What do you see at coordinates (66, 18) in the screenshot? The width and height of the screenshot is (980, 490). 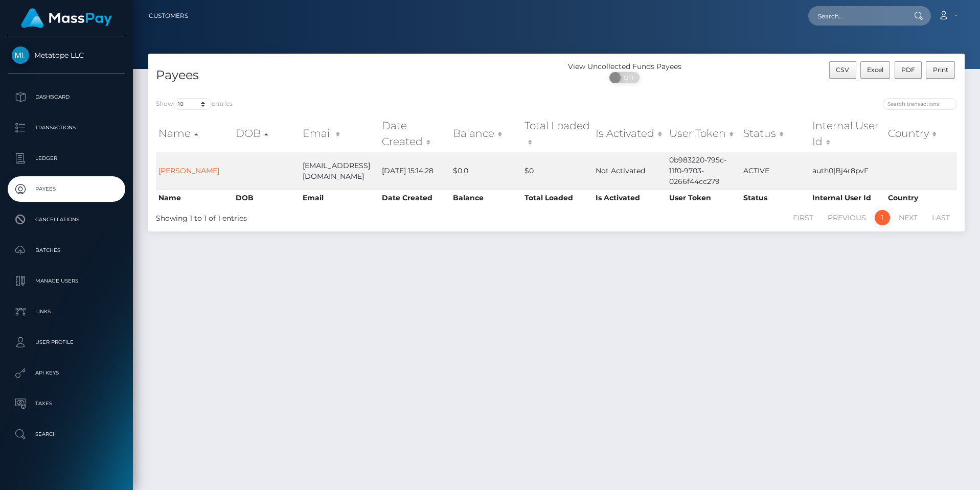 I see `img: MassPay Logo` at bounding box center [66, 18].